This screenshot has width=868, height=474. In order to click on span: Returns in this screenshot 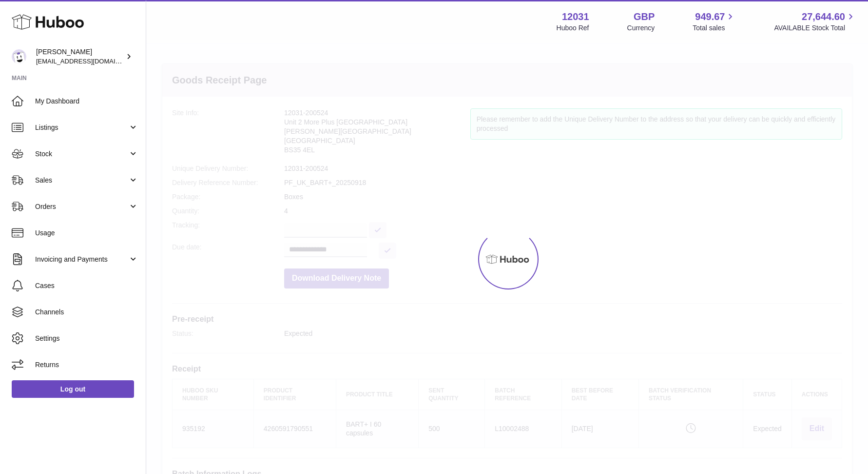, I will do `click(87, 364)`.